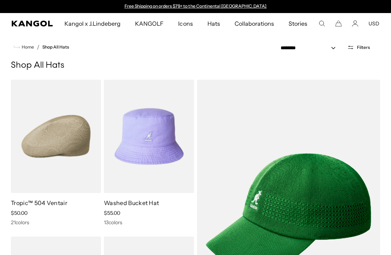 The width and height of the screenshot is (391, 255). What do you see at coordinates (185, 24) in the screenshot?
I see `a: Icons` at bounding box center [185, 24].